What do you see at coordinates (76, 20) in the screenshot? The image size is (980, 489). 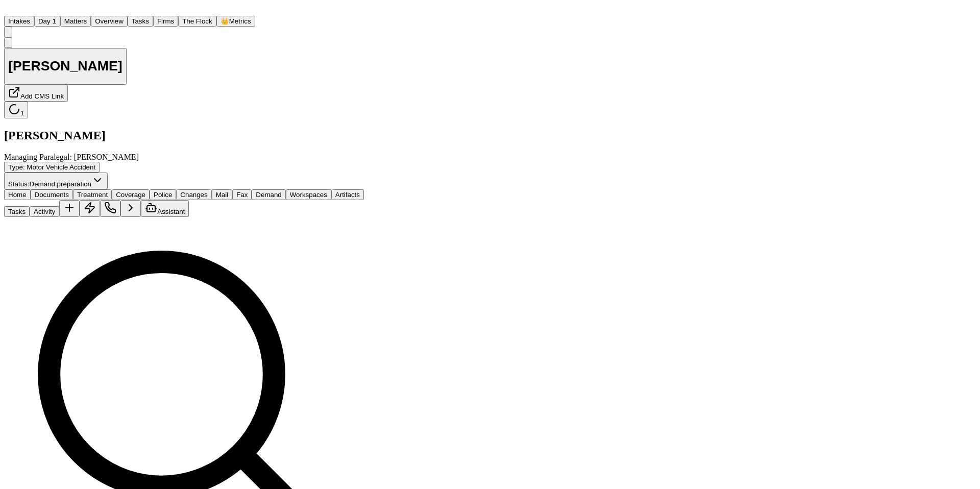 I see `a: Matters` at bounding box center [76, 20].